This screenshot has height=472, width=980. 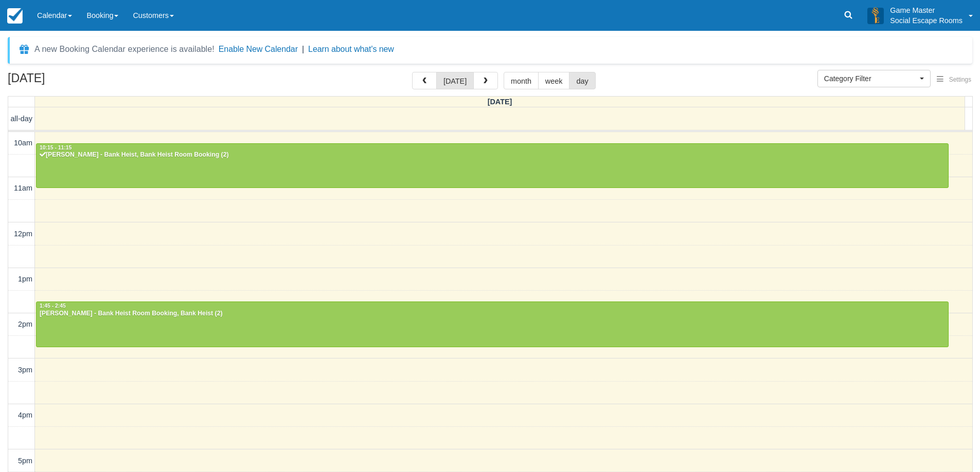 I want to click on span: 1pm, so click(x=25, y=279).